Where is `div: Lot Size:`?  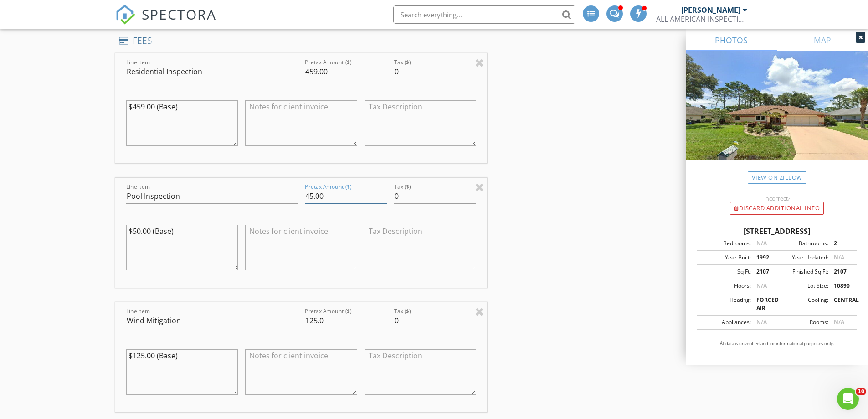 div: Lot Size: is located at coordinates (802, 286).